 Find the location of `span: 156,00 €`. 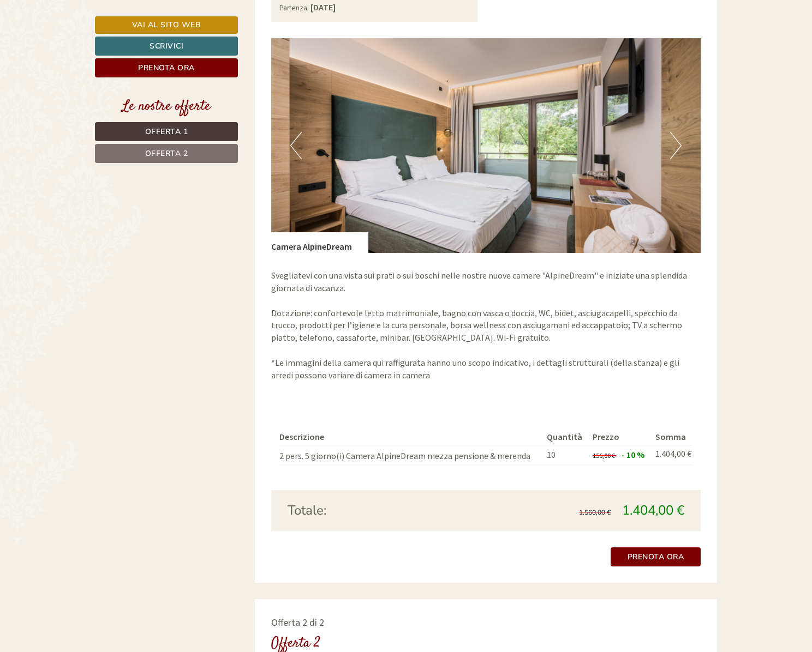

span: 156,00 € is located at coordinates (603, 455).